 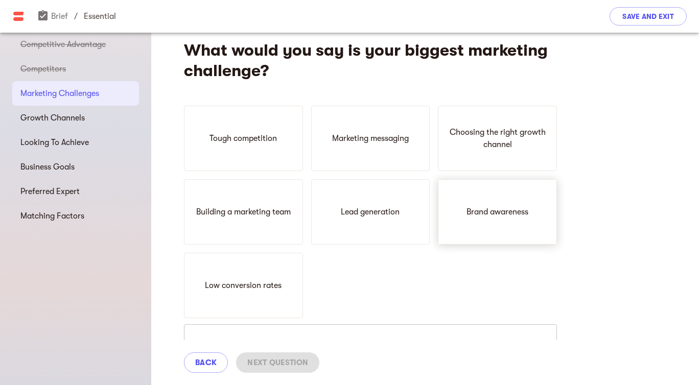 What do you see at coordinates (206, 363) in the screenshot?
I see `span: Back` at bounding box center [206, 363].